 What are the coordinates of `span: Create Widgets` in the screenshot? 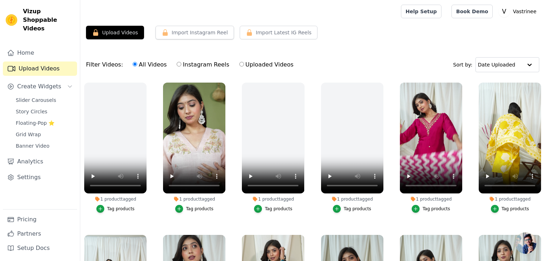 It's located at (39, 87).